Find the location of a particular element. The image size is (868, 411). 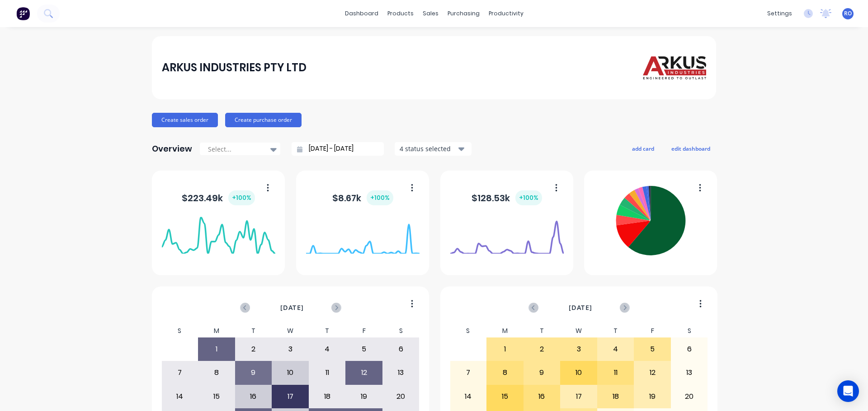

div: 4 status selected is located at coordinates (428, 149).